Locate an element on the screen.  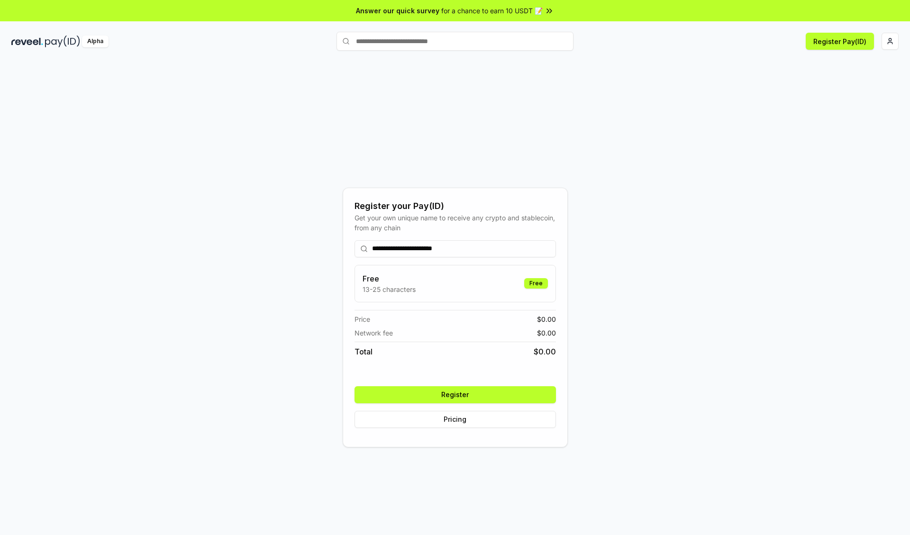
button: Pricing is located at coordinates (455, 419).